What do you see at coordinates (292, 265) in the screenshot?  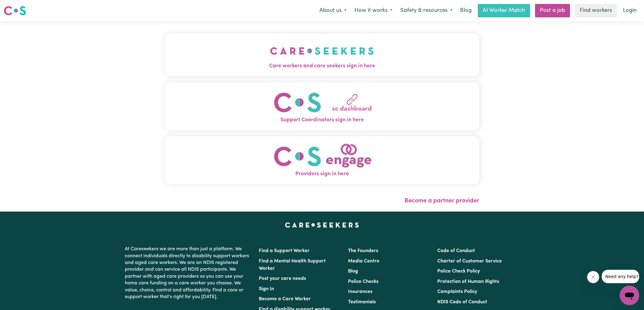 I see `a: Find a Mental Health Support Worker` at bounding box center [292, 265].